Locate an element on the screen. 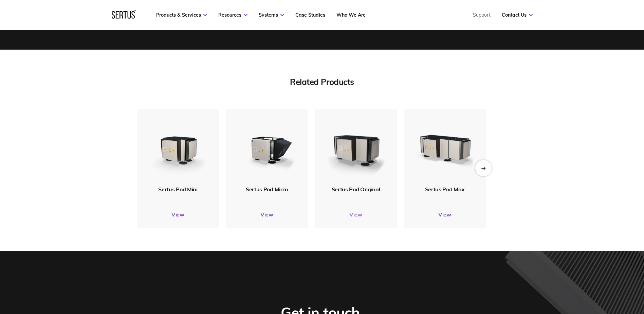 The image size is (644, 314). span: Sertus Pod Mini is located at coordinates (178, 189).